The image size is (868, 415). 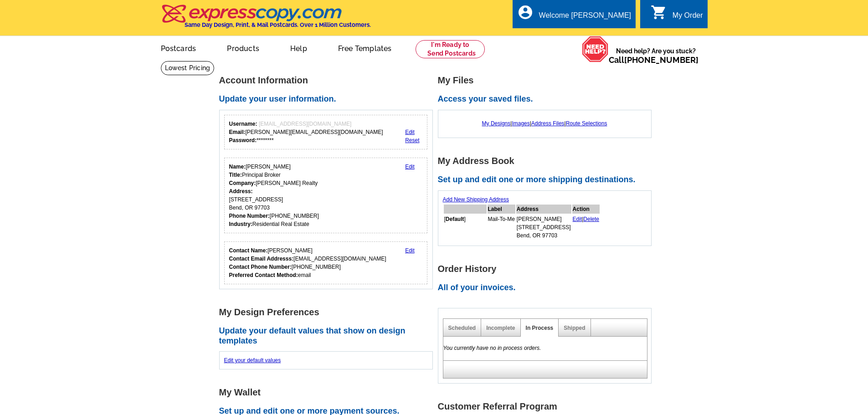 What do you see at coordinates (543, 209) in the screenshot?
I see `th: Address` at bounding box center [543, 209].